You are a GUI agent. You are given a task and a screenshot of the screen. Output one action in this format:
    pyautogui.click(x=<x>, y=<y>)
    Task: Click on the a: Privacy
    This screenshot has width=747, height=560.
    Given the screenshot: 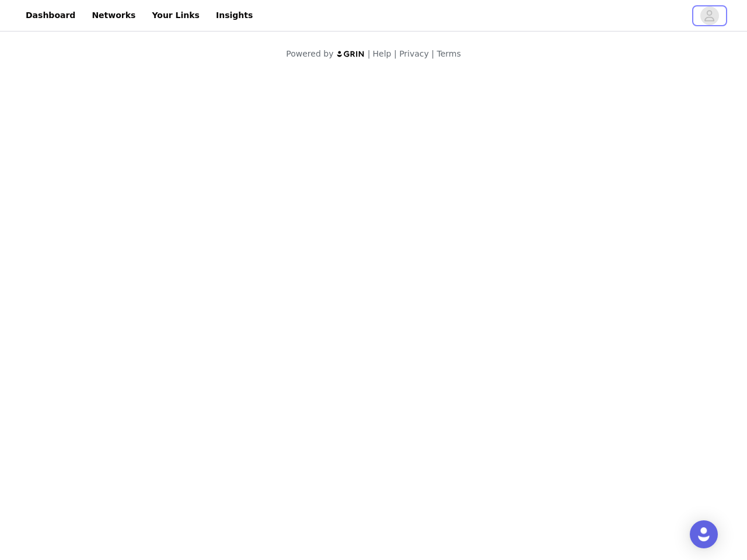 What is the action you would take?
    pyautogui.click(x=414, y=54)
    